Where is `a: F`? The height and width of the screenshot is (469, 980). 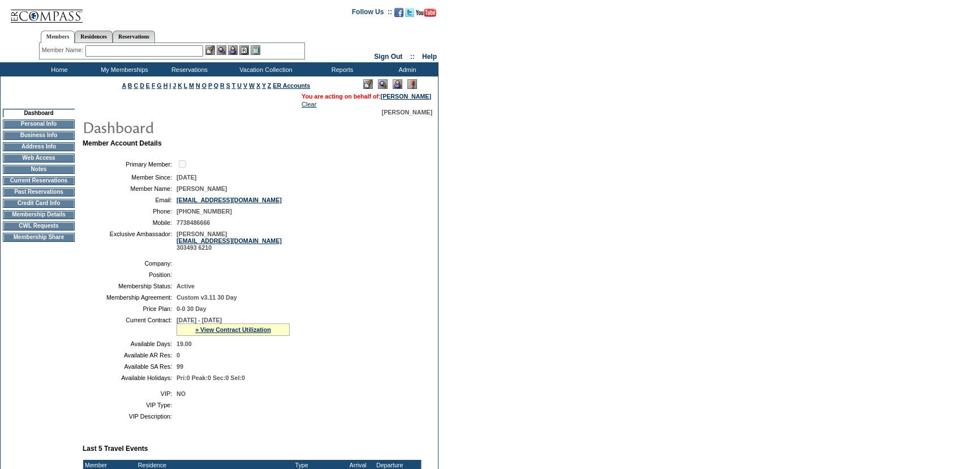 a: F is located at coordinates (153, 86).